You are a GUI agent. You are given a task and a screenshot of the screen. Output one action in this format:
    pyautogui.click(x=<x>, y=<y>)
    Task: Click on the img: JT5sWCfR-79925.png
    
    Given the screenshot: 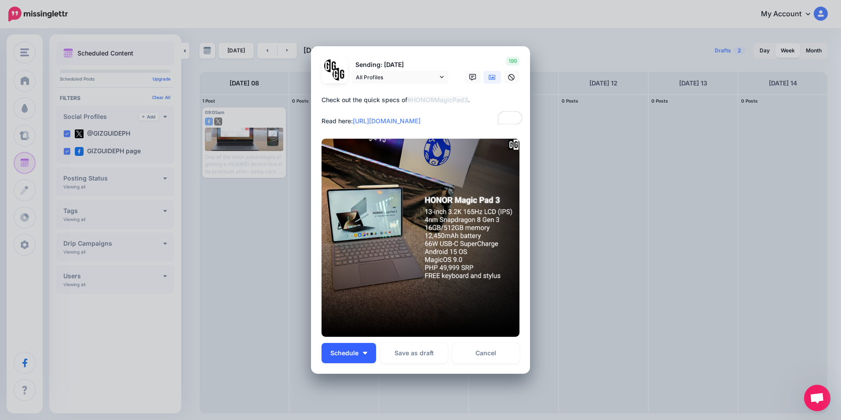 What is the action you would take?
    pyautogui.click(x=339, y=74)
    